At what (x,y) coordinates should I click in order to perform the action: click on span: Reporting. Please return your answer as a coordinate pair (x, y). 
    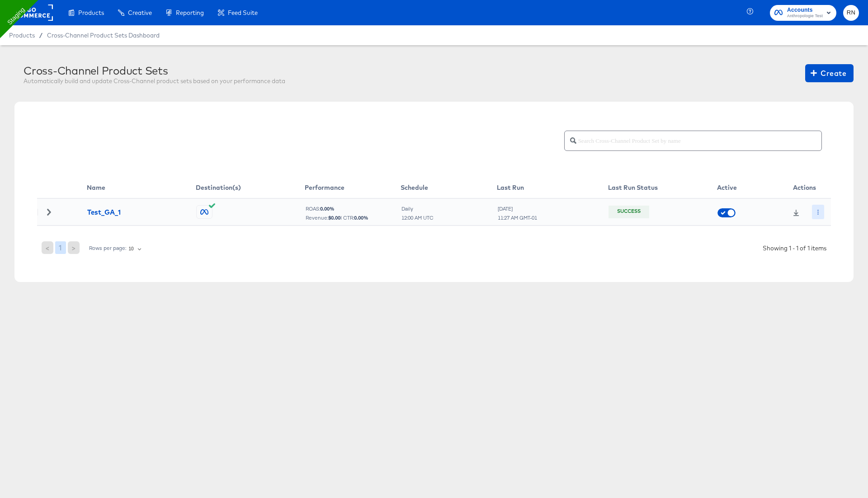
    Looking at the image, I should click on (190, 13).